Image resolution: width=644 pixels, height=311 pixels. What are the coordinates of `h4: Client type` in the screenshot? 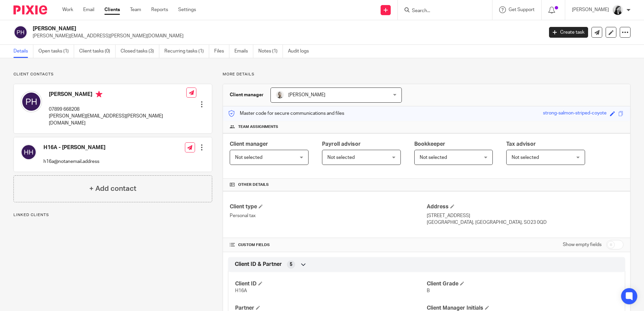 It's located at (329, 207).